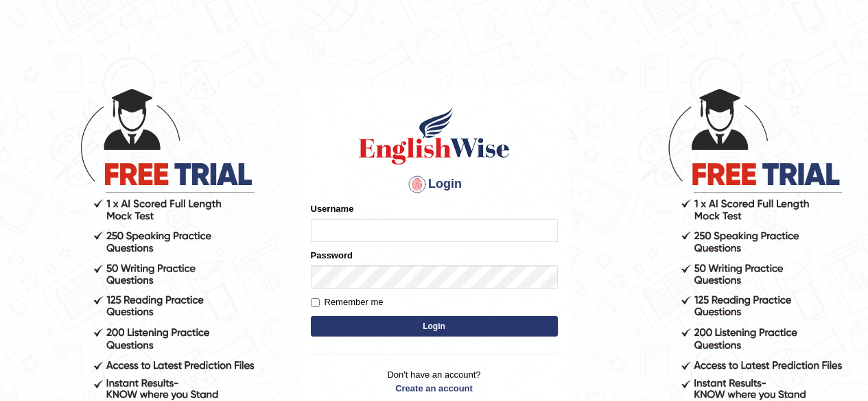 The image size is (868, 401). Describe the element at coordinates (434, 135) in the screenshot. I see `img: Logo of English Wise sign in for intelligent practice with AI` at that location.